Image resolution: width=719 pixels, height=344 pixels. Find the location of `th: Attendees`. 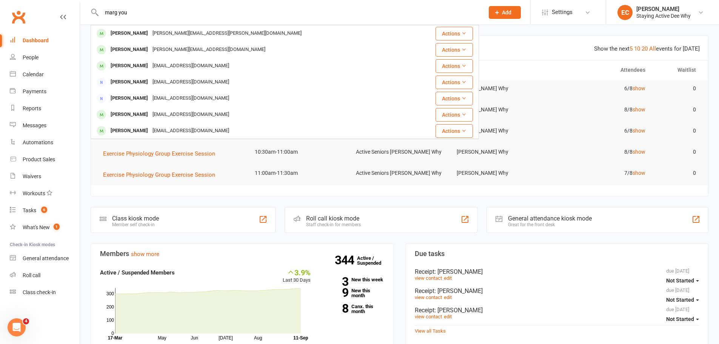

th: Attendees is located at coordinates (601, 70).